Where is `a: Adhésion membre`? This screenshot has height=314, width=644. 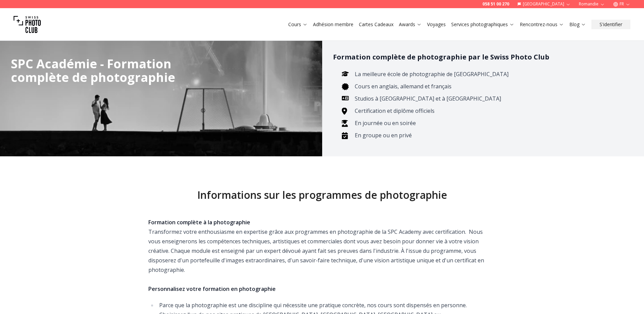
a: Adhésion membre is located at coordinates (333, 24).